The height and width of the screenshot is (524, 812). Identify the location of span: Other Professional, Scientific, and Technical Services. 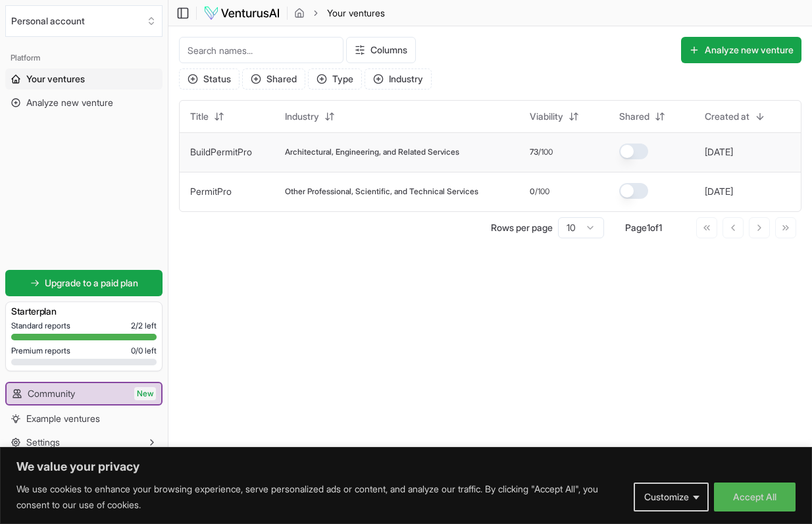
(381, 192).